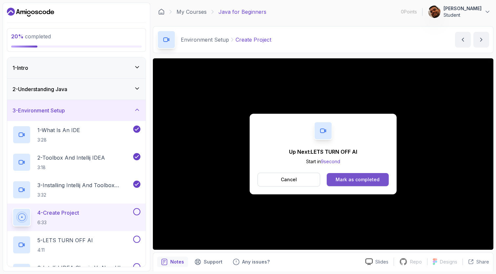 The width and height of the screenshot is (496, 274). I want to click on p: 3 - Installing Intellij And Toolbox Configuration, so click(85, 185).